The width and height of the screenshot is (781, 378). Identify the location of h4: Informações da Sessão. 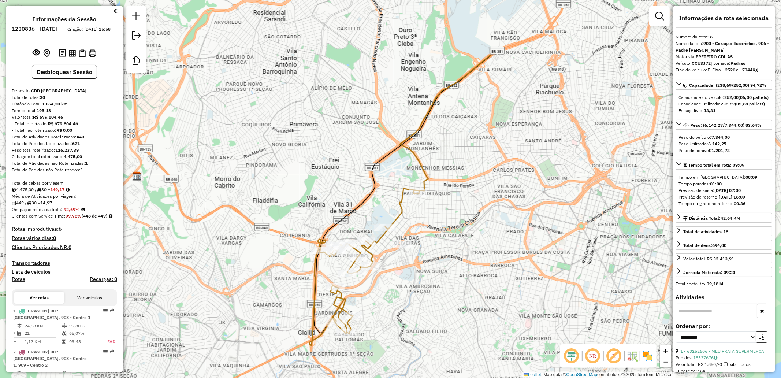
(64, 19).